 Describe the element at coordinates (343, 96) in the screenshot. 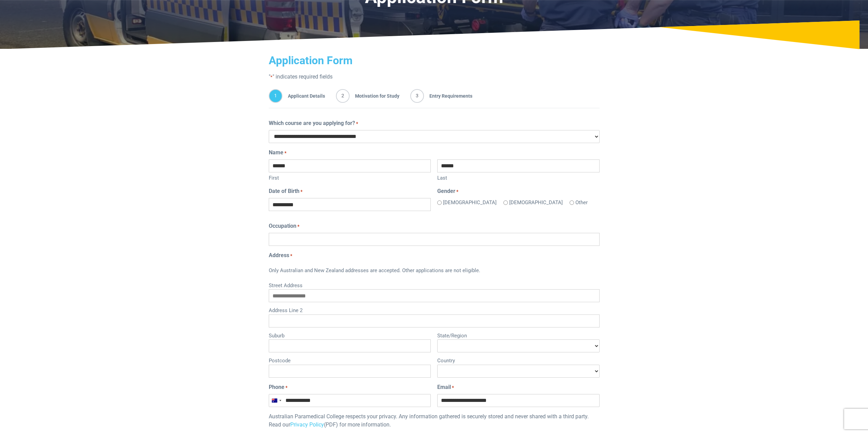

I see `span: 2` at that location.